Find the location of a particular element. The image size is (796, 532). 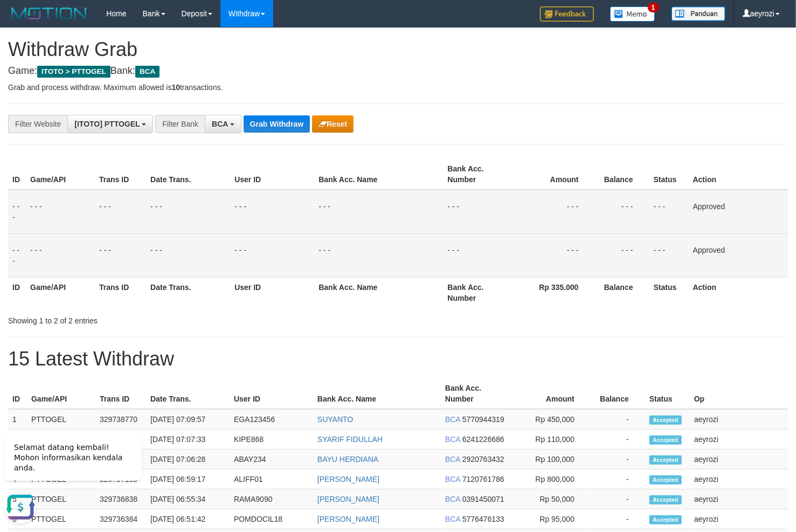

td: Rp 100,000 is located at coordinates (550, 459).